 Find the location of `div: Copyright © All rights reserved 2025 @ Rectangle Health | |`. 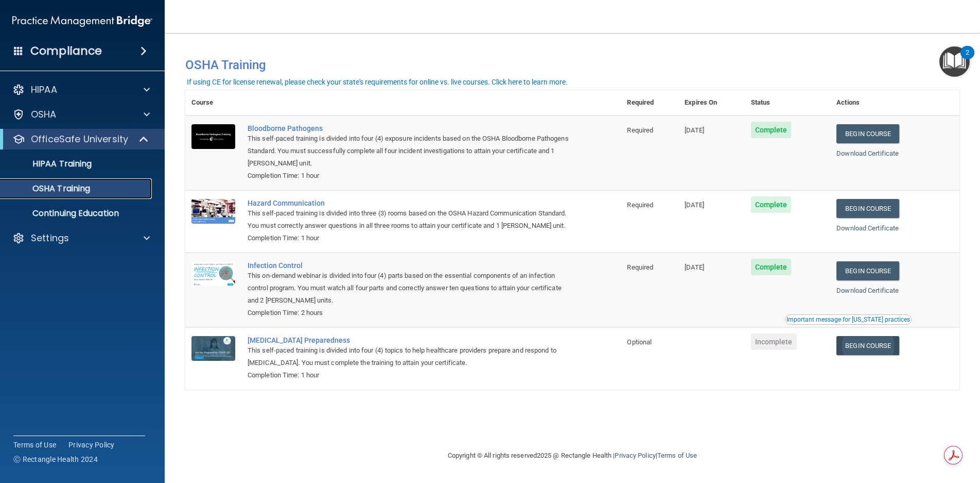

div: Copyright © All rights reserved 2025 @ Rectangle Health | | is located at coordinates (572, 456).